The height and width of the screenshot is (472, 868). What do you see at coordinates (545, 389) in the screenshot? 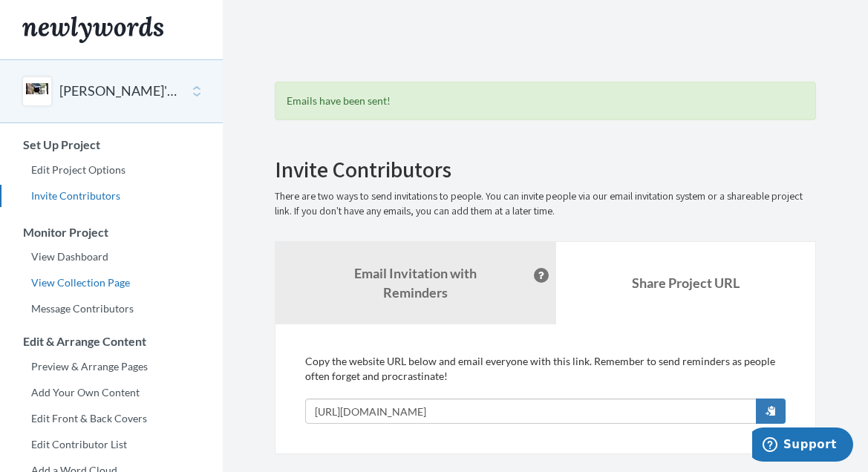
I see `div: Copy the website URL below and email everyone with this link. Remember to send reminders as peopl...` at bounding box center [545, 389].